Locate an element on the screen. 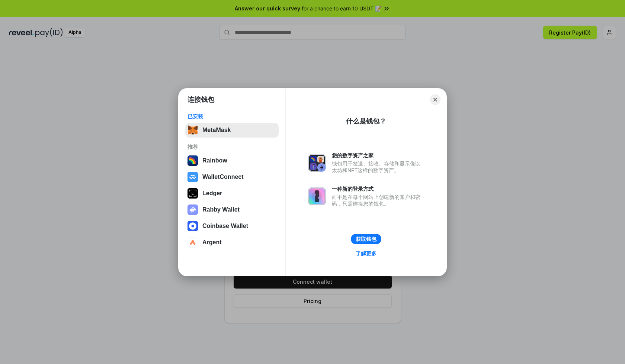 The height and width of the screenshot is (364, 625). div: 获取钱包 is located at coordinates (366, 239).